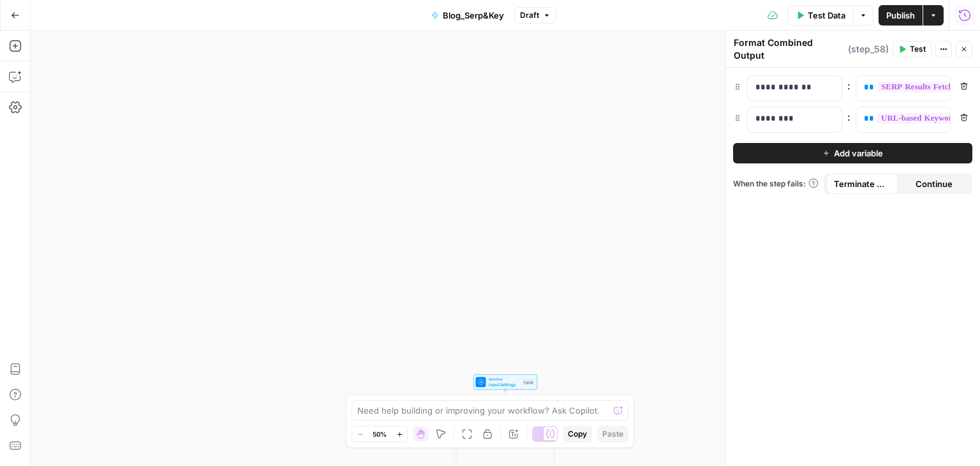 This screenshot has height=466, width=980. Describe the element at coordinates (529, 382) in the screenshot. I see `div: Inputs` at that location.